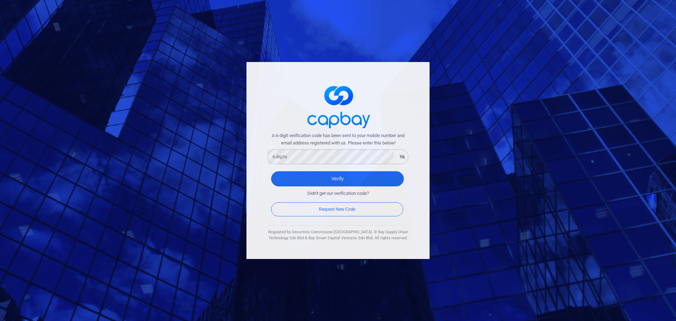  I want to click on button: Verify, so click(337, 178).